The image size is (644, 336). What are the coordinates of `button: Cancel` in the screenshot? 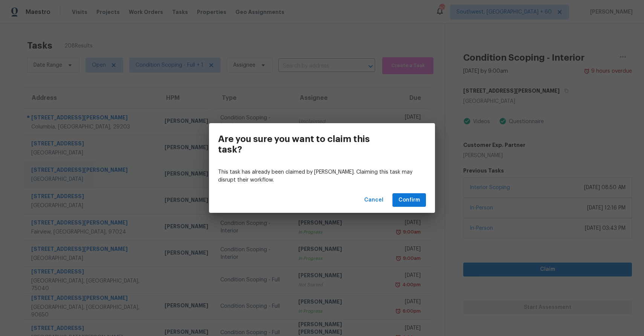 It's located at (373, 200).